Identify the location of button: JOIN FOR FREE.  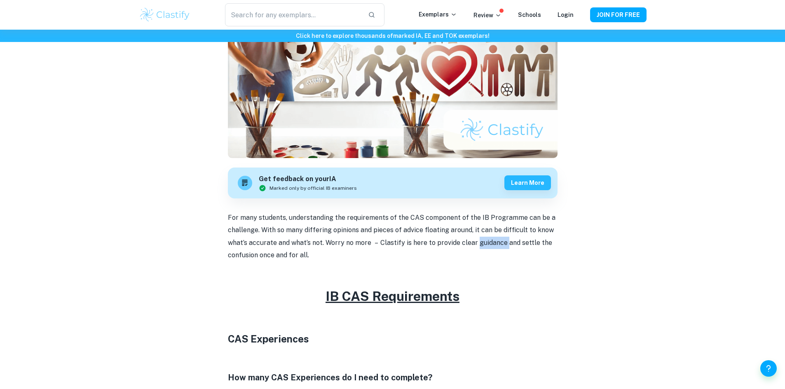
(618, 15).